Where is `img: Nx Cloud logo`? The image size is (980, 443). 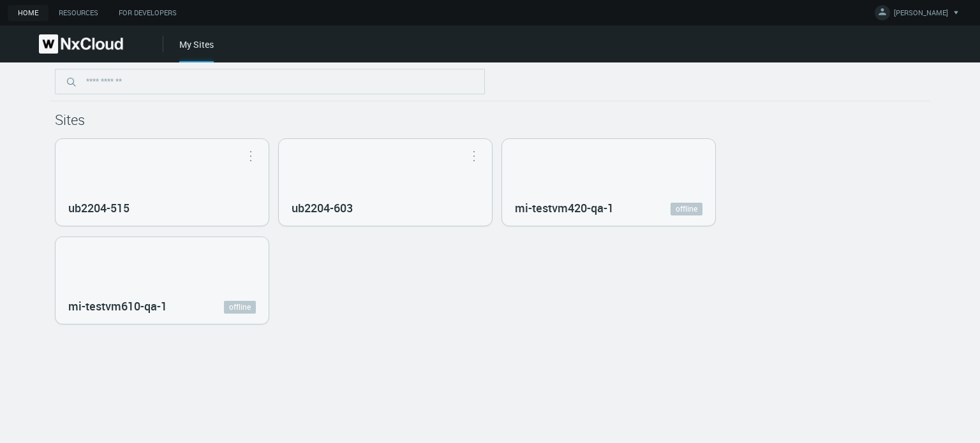
img: Nx Cloud logo is located at coordinates (81, 44).